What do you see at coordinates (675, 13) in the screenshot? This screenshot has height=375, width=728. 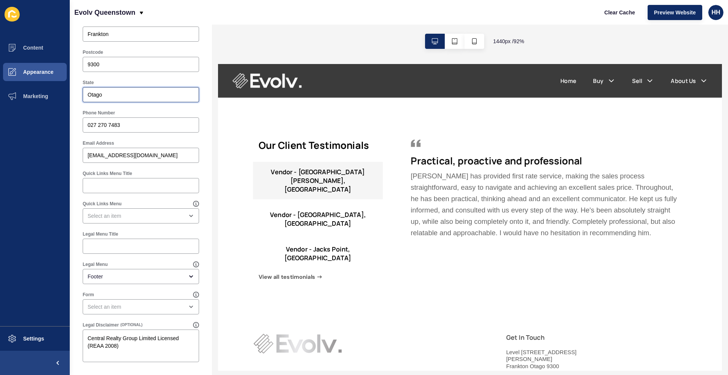 I see `span: Preview Website` at bounding box center [675, 13].